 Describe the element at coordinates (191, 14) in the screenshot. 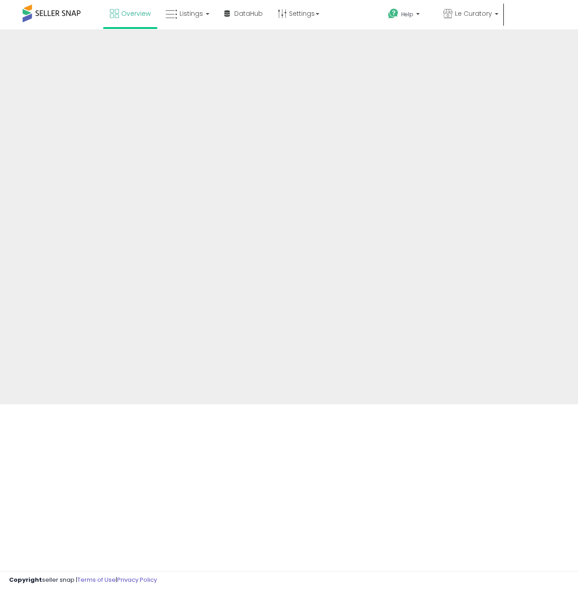

I see `span: Listings` at that location.